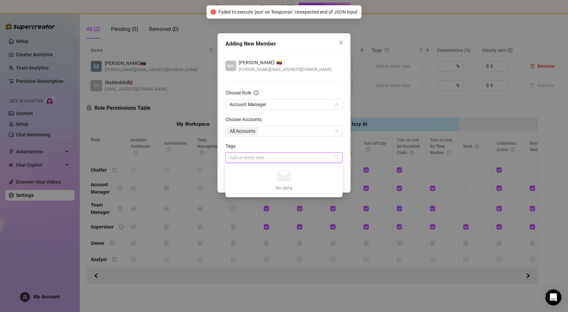  Describe the element at coordinates (243, 131) in the screenshot. I see `span: All Accounts` at that location.